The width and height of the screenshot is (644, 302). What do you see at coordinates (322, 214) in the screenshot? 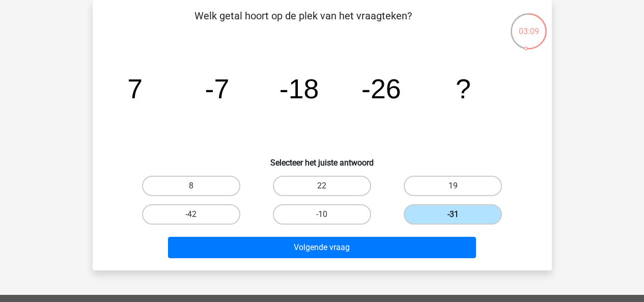
I see `label: -10` at bounding box center [322, 214].